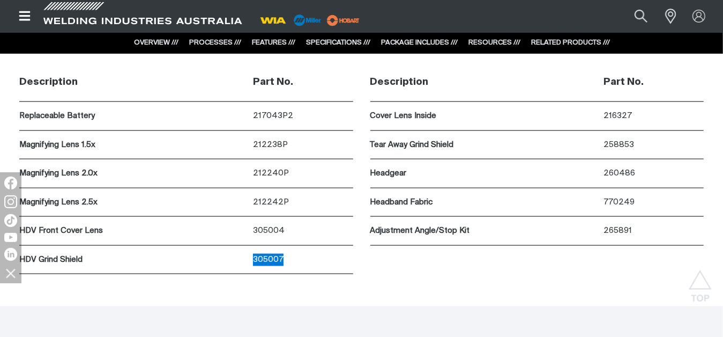  Describe the element at coordinates (484, 230) in the screenshot. I see `p: Adjustment Angle/Stop Kit` at that location.